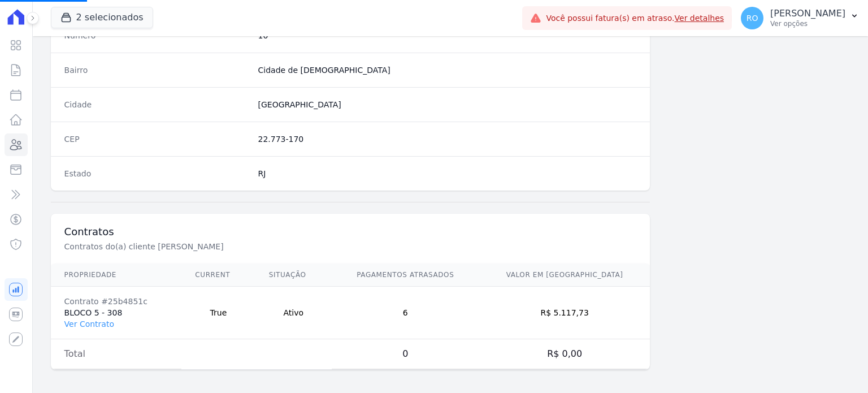  Describe the element at coordinates (752, 18) in the screenshot. I see `span: RO` at that location.